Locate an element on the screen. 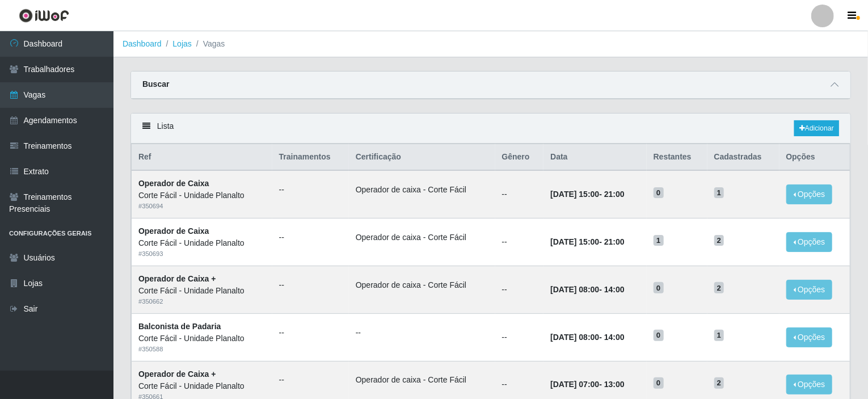 This screenshot has width=868, height=399. div: # 350588 is located at coordinates (202, 349).